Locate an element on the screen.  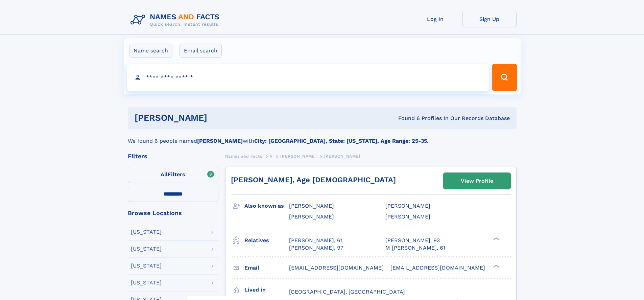
div: Browse Locations is located at coordinates (173, 213).